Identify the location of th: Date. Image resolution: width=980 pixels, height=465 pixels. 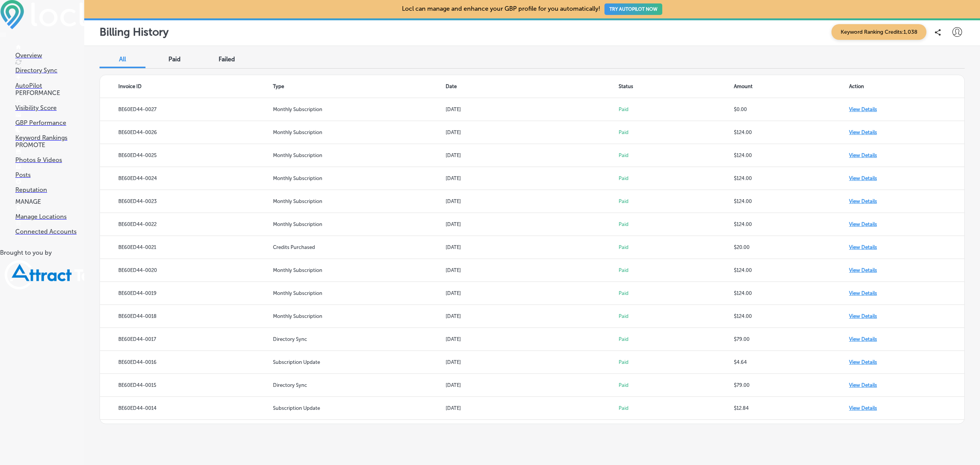
(532, 87).